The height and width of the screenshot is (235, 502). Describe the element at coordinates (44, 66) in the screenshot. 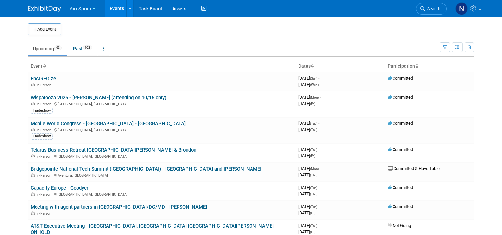

I see `a: Sort by Event Name` at that location.